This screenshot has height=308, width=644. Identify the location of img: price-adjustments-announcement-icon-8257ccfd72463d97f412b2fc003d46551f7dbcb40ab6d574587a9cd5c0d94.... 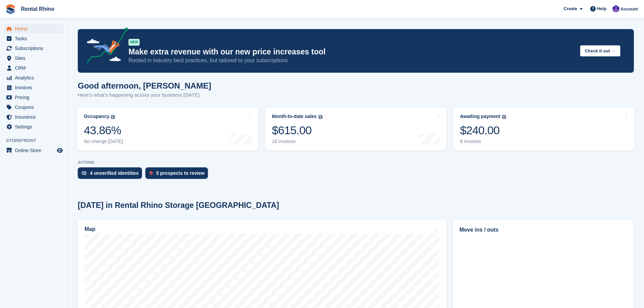
(104, 46).